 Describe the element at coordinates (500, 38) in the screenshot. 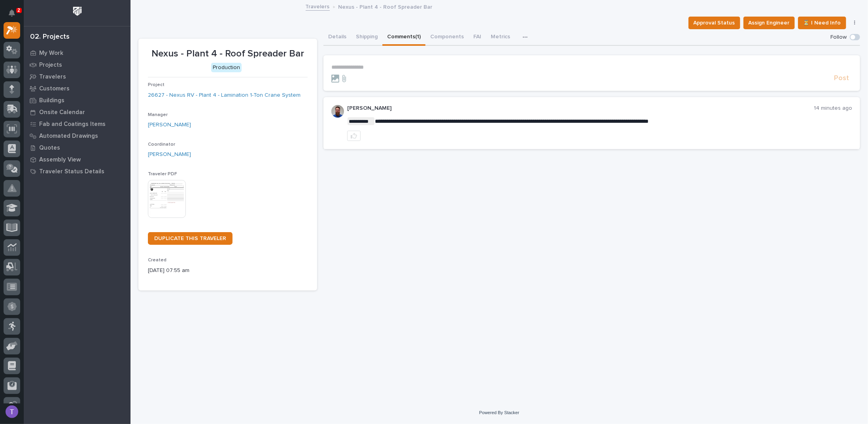

I see `button: Metrics` at that location.